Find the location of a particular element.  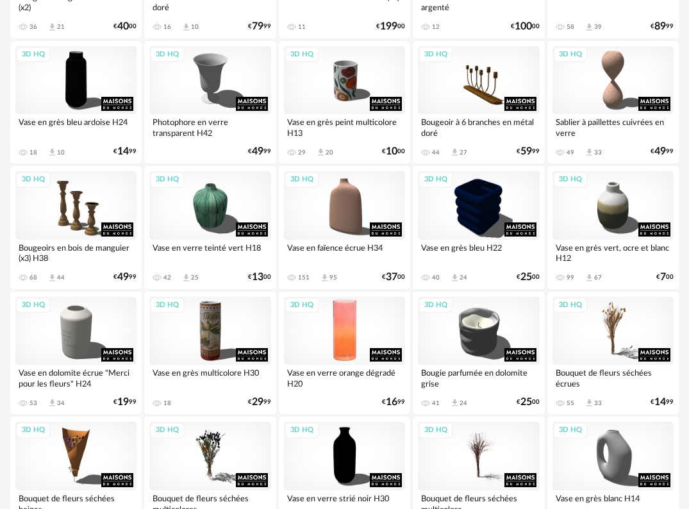

span: 100 is located at coordinates (523, 26).